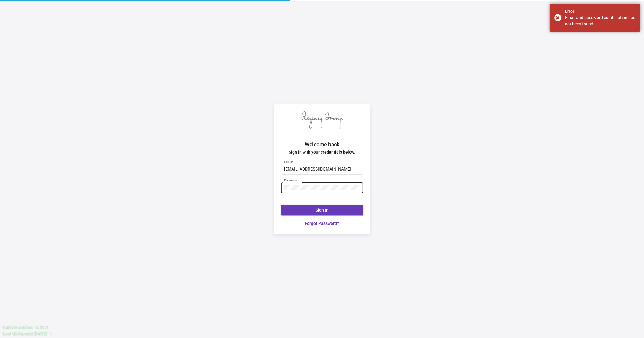  Describe the element at coordinates (322, 210) in the screenshot. I see `span: Sign In` at that location.